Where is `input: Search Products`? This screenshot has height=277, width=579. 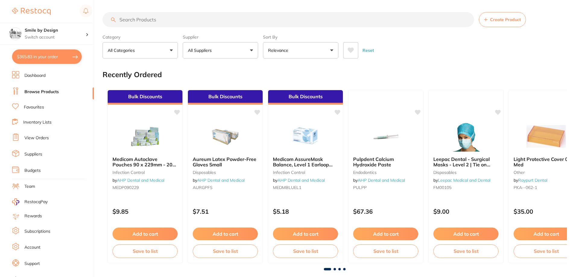
input: Search Products is located at coordinates (288, 20).